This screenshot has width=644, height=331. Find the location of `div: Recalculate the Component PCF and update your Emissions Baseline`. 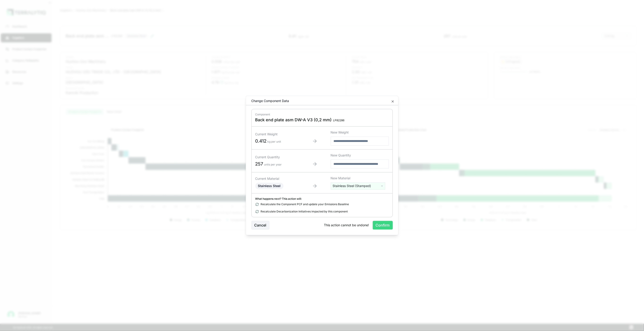

div: Recalculate the Component PCF and update your Emissions Baseline is located at coordinates (322, 204).